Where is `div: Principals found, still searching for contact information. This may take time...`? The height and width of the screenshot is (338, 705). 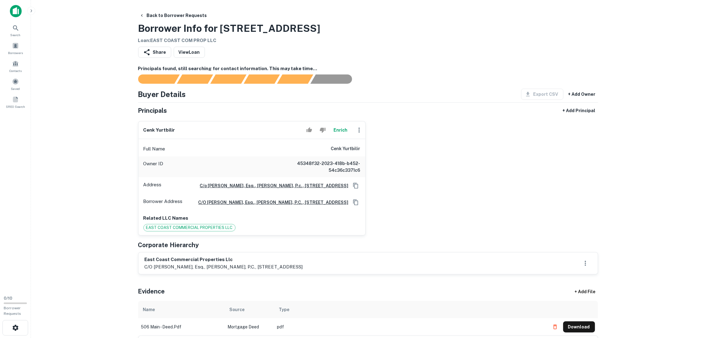 div: Principals found, still searching for contact information. This may take time... is located at coordinates (295, 79).